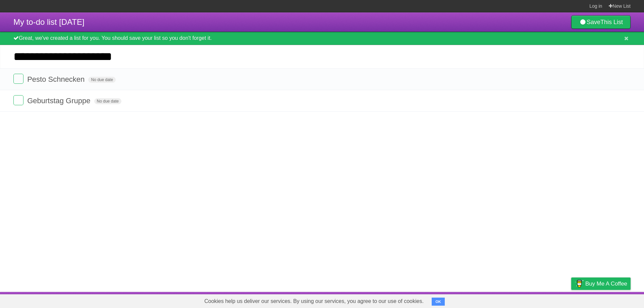 The width and height of the screenshot is (644, 308). I want to click on a: Terms, so click(548, 300).